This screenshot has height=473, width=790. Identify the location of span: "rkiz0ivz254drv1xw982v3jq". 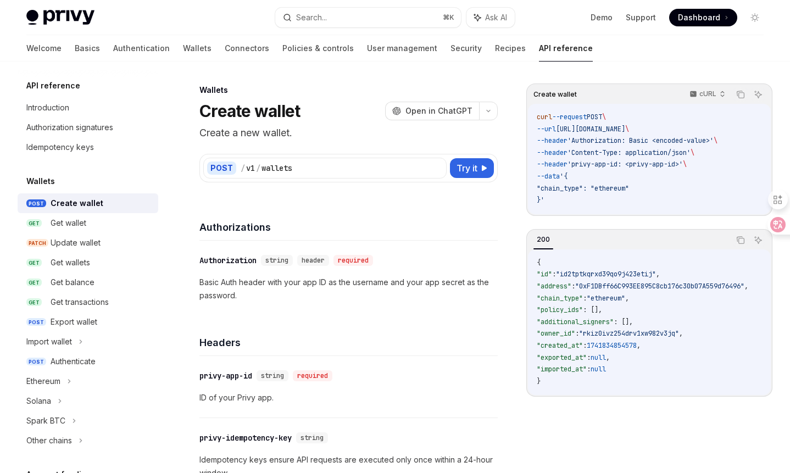
(629, 334).